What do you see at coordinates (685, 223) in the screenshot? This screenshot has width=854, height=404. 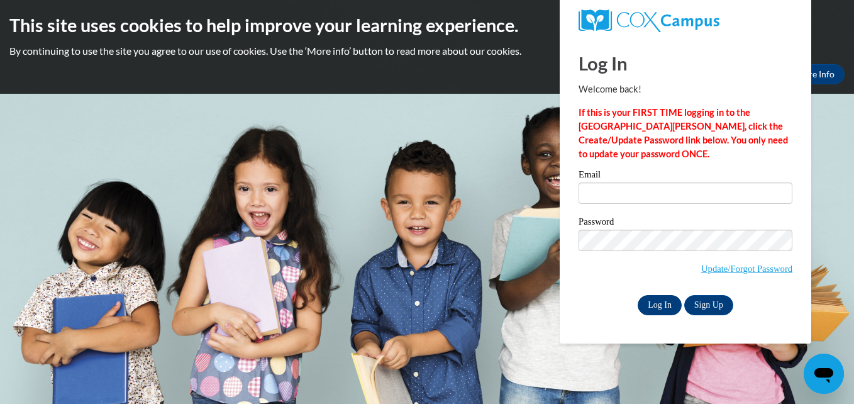 I see `label: Password` at bounding box center [685, 223].